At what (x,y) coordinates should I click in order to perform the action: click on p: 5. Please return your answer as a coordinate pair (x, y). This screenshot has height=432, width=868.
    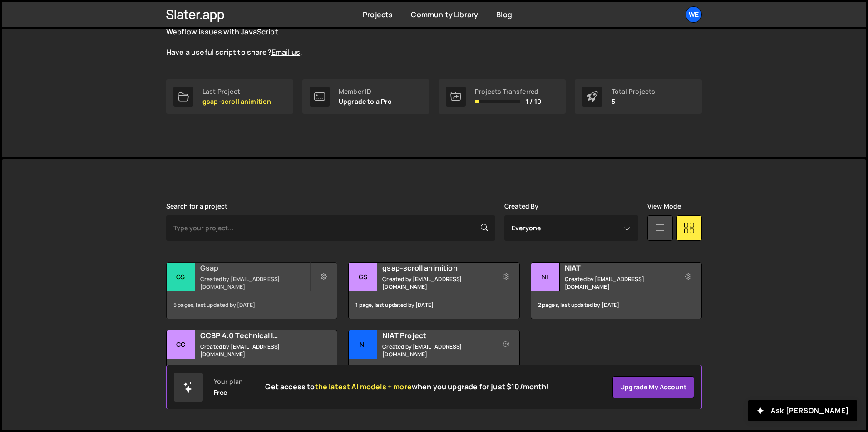
    Looking at the image, I should click on (633, 101).